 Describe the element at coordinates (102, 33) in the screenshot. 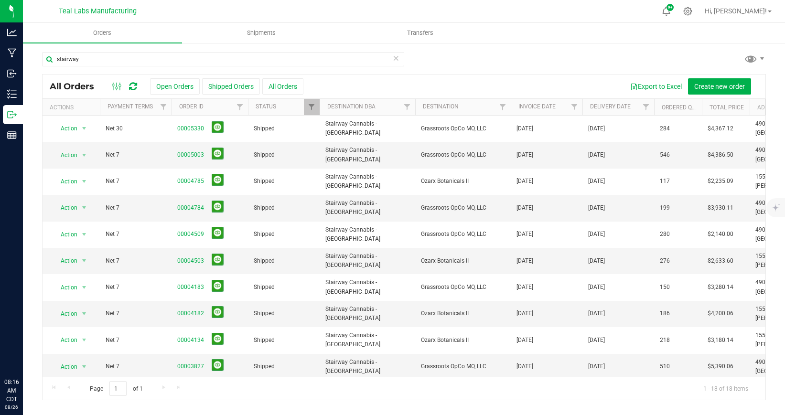

I see `span: Orders` at that location.